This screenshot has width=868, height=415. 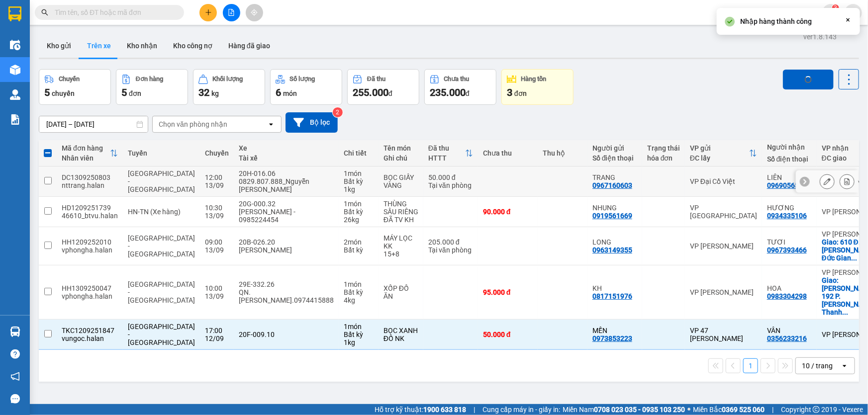 I want to click on div: Người gửi, so click(x=614, y=148).